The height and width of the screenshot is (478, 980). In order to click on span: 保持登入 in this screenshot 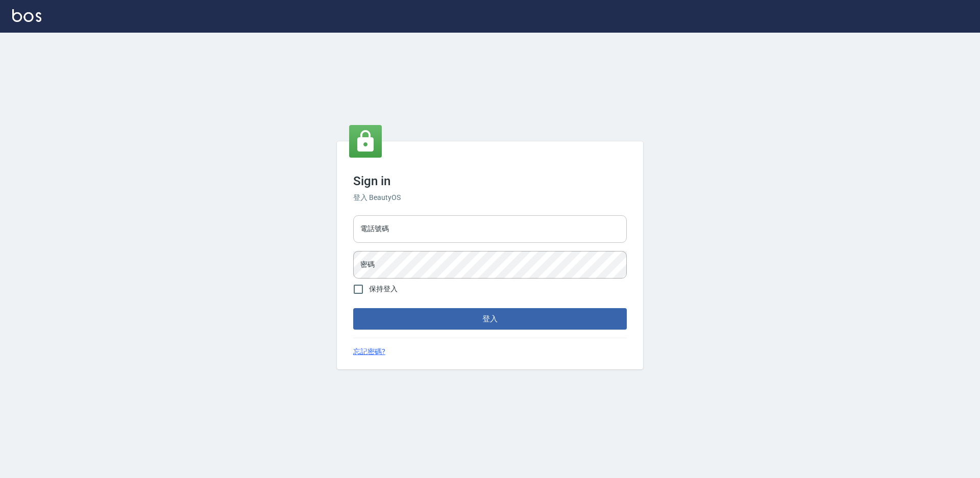, I will do `click(383, 289)`.